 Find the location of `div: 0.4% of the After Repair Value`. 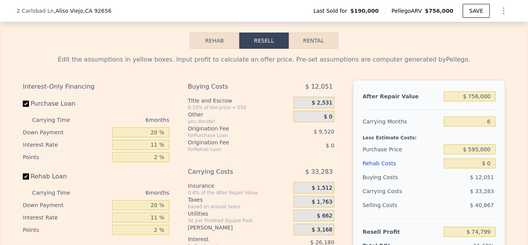

div: 0.4% of the After Repair Value is located at coordinates (239, 192).